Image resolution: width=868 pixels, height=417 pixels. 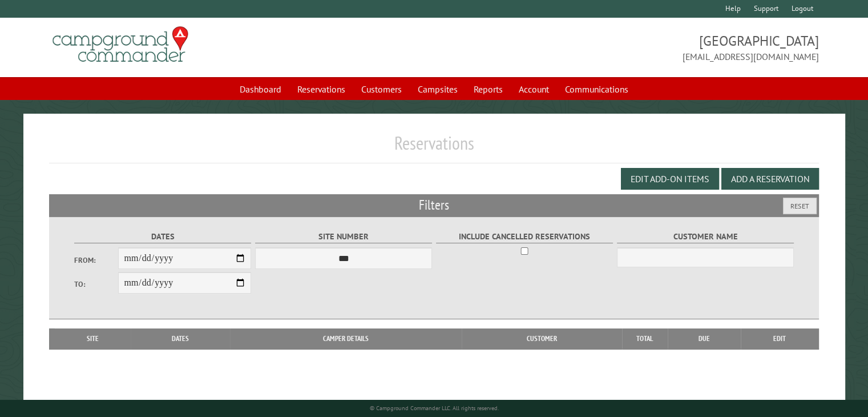 What do you see at coordinates (645, 339) in the screenshot?
I see `th: Total` at bounding box center [645, 339].